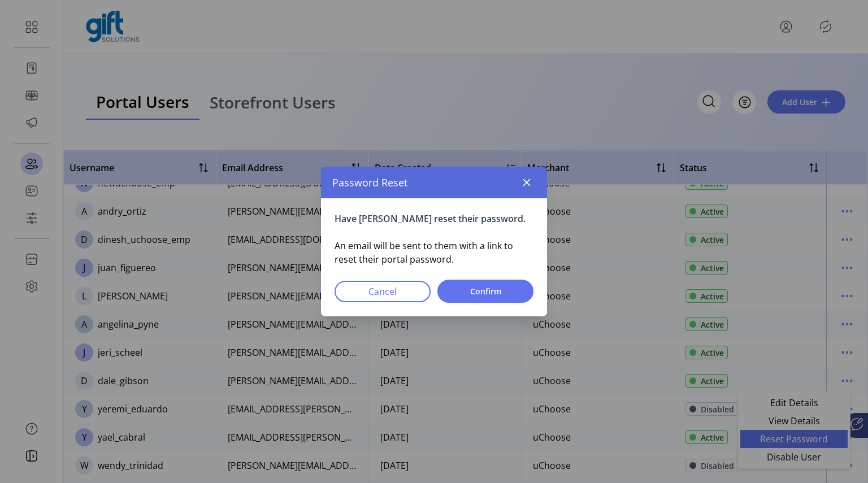 Image resolution: width=868 pixels, height=483 pixels. Describe the element at coordinates (370, 182) in the screenshot. I see `span: Password Reset` at that location.